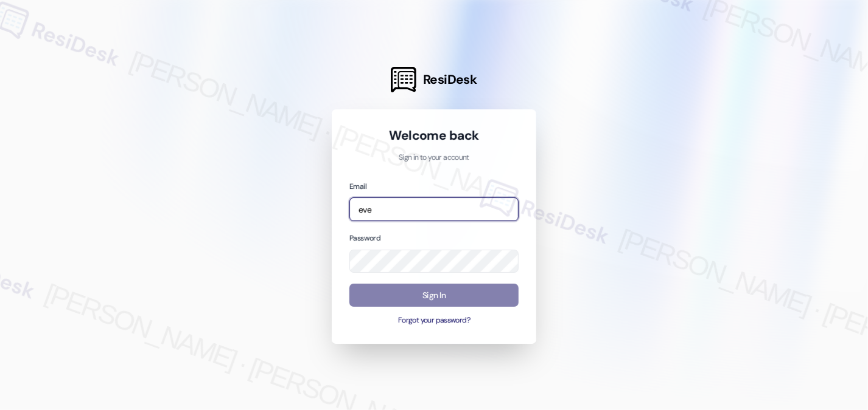 This screenshot has width=868, height=410. Describe the element at coordinates (434, 321) in the screenshot. I see `button: Forgot your password?` at that location.